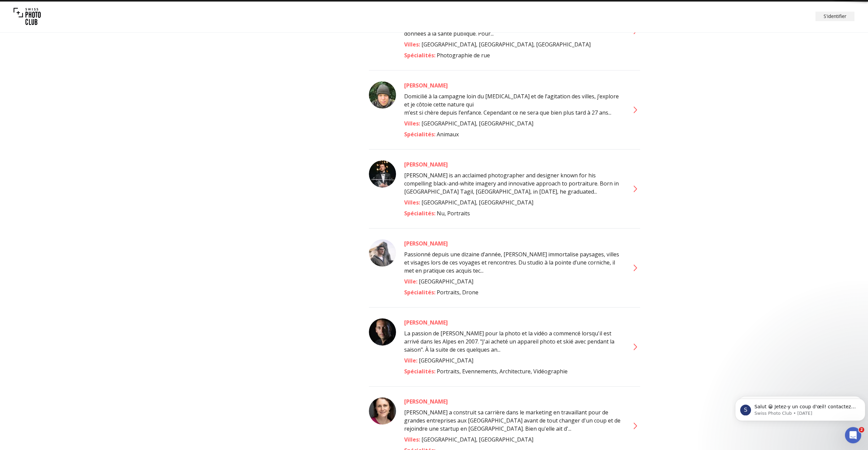 This screenshot has width=868, height=450. What do you see at coordinates (13, 25) in the screenshot?
I see `div: Profile image for Swiss Photo Club` at bounding box center [13, 25].